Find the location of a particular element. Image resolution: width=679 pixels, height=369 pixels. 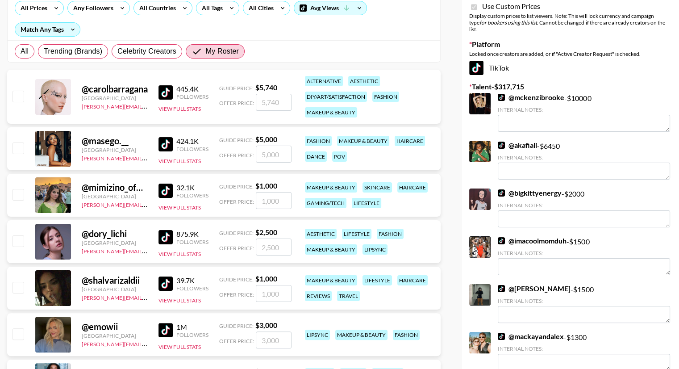

span: My Roster is located at coordinates (222, 51).